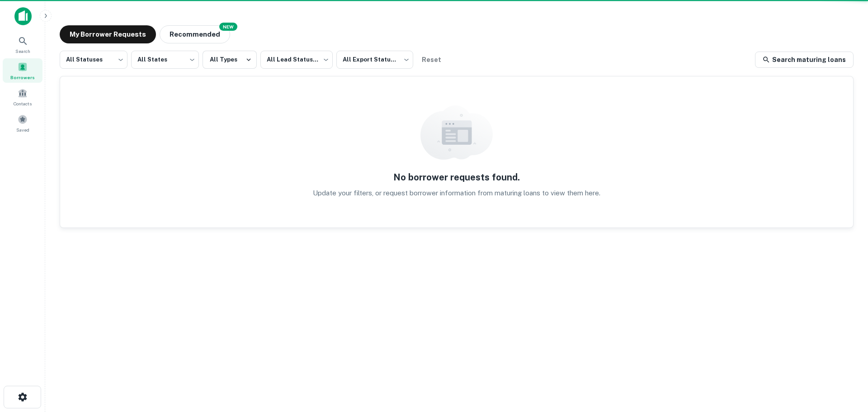  Describe the element at coordinates (375, 60) in the screenshot. I see `div: All Export Statuses` at that location.